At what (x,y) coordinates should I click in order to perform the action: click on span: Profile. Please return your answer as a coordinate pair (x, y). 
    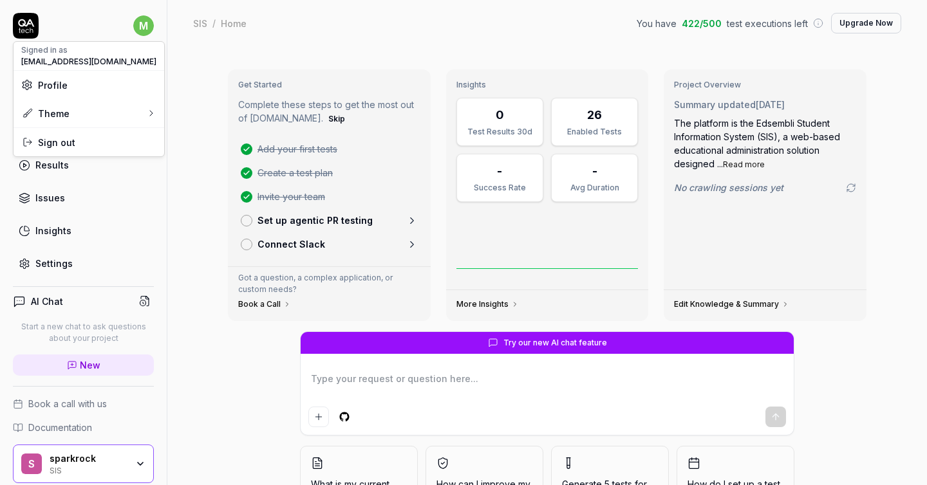
    Looking at the image, I should click on (53, 85).